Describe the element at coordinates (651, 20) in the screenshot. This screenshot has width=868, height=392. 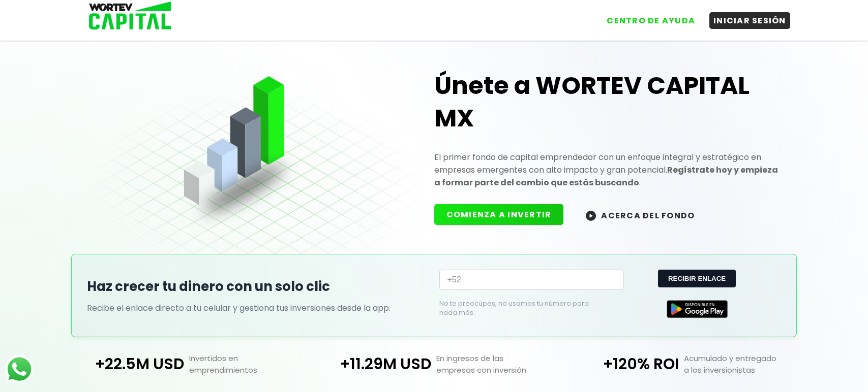
I see `button: CENTRO DE AYUDA` at that location.